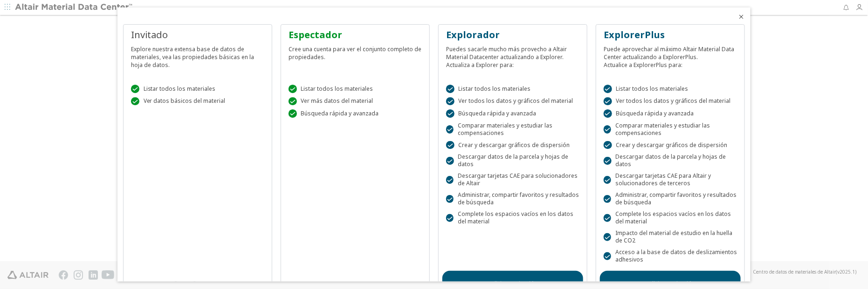 The height and width of the screenshot is (289, 868). I want to click on button: Cerca, so click(741, 17).